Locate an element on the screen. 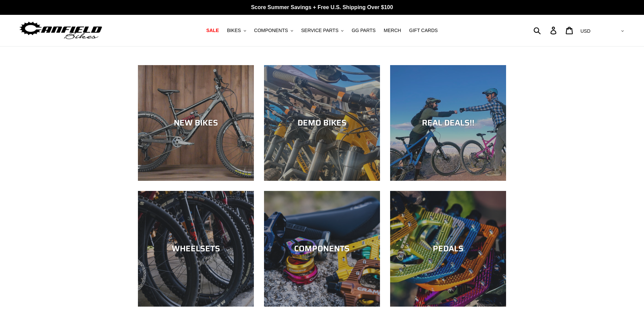 This screenshot has height=310, width=644. a: DEMO BIKES is located at coordinates (322, 123).